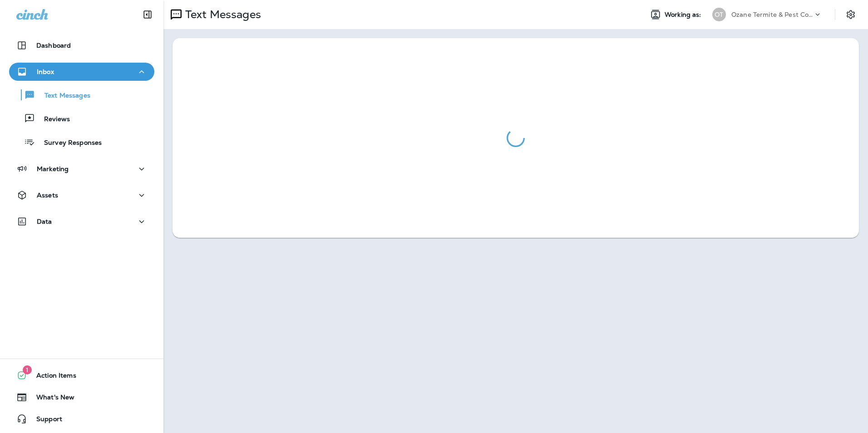 This screenshot has height=433, width=868. What do you see at coordinates (82, 419) in the screenshot?
I see `button: Support` at bounding box center [82, 419].